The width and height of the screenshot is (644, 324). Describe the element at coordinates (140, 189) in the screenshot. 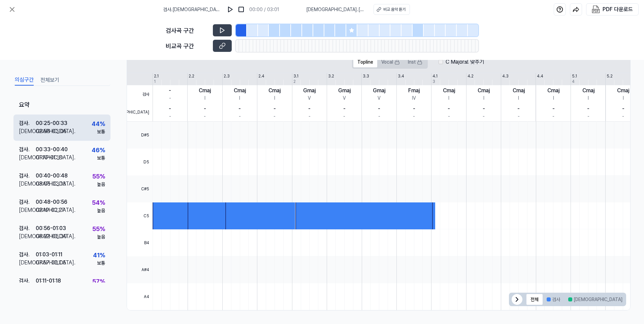

I see `span: C#5` at that location.